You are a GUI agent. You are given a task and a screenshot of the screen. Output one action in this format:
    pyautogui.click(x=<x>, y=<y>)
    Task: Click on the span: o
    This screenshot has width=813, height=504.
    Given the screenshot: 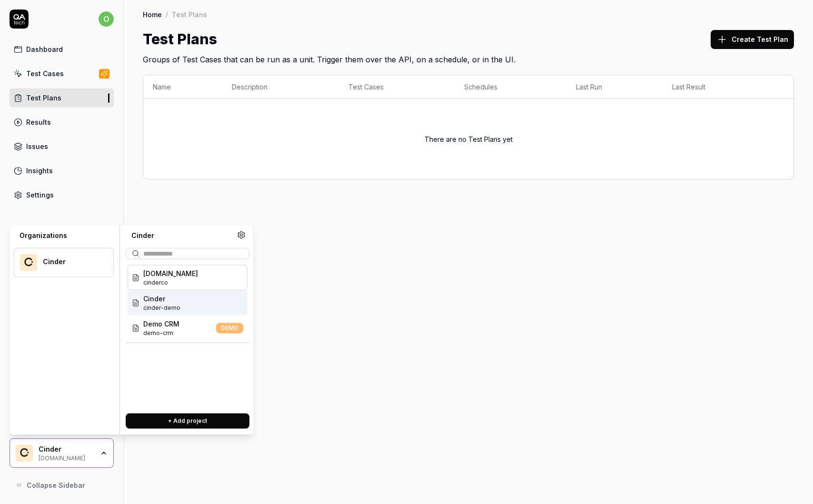 What is the action you would take?
    pyautogui.click(x=106, y=19)
    